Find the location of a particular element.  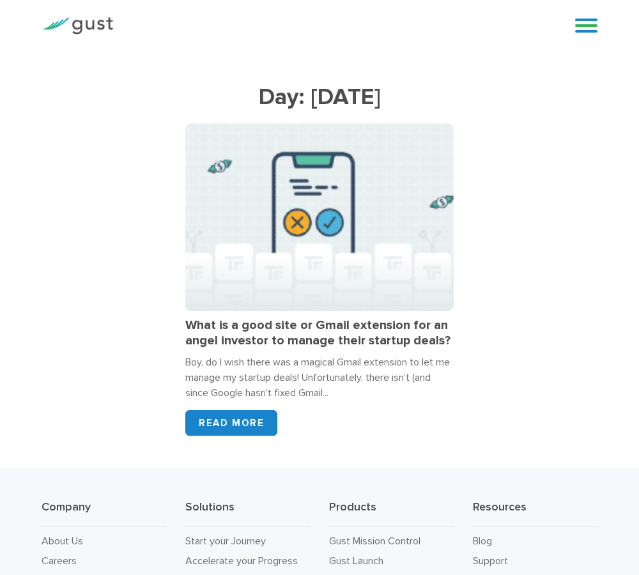

a: Gust Launch is located at coordinates (356, 560).